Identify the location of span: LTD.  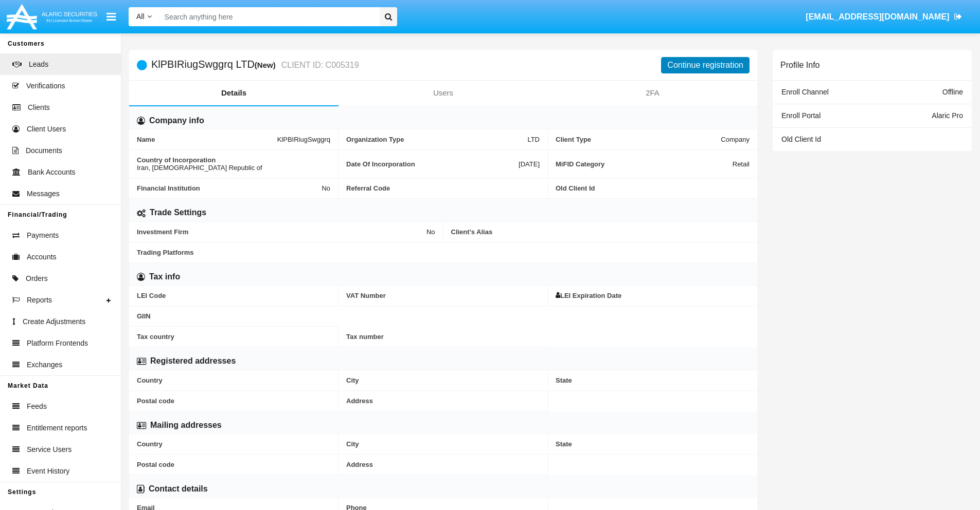
(534, 139).